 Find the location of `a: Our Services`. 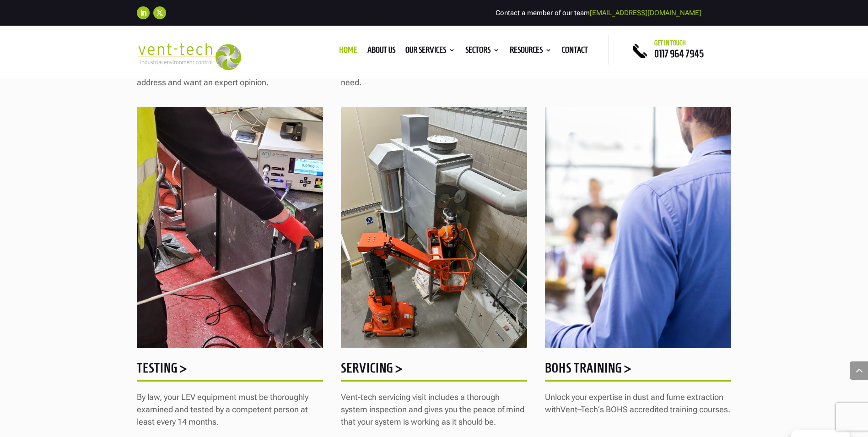

a: Our Services is located at coordinates (430, 51).